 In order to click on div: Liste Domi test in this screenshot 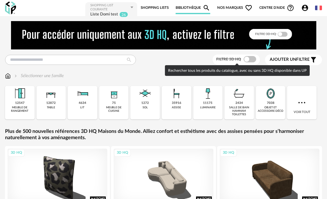, I will do `click(104, 14)`.